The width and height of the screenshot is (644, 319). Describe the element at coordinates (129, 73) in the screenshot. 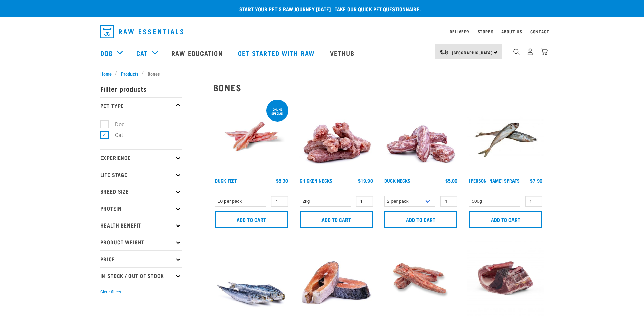

I see `a: Products` at that location.